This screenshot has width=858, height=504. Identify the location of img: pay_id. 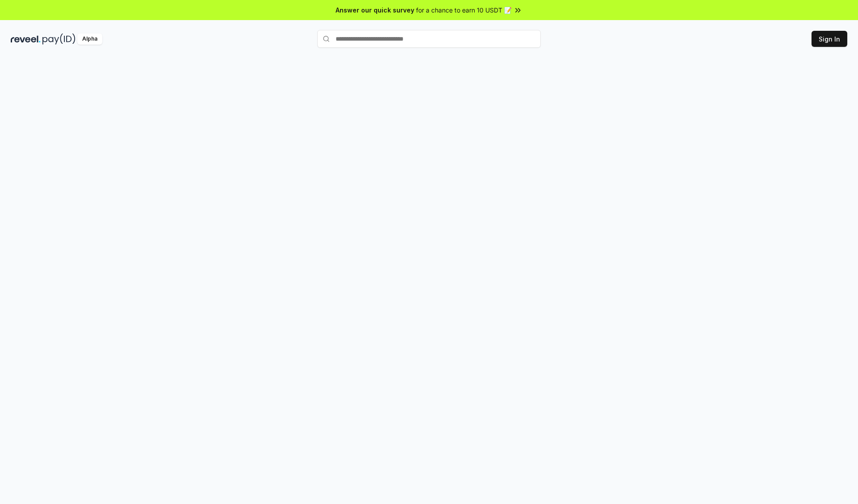
(59, 39).